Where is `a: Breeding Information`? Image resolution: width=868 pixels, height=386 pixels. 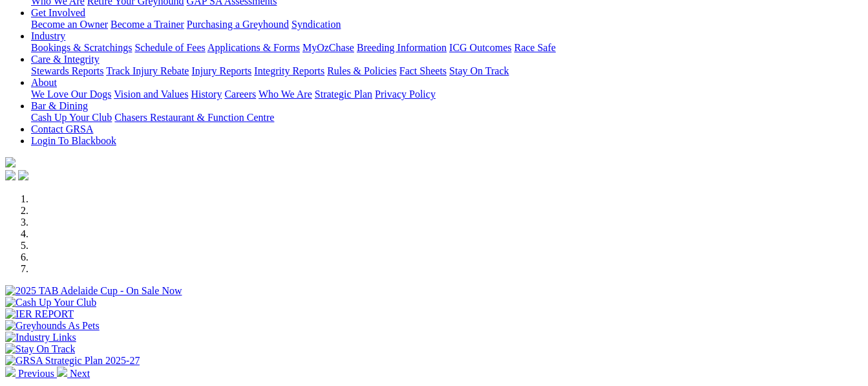
a: Breeding Information is located at coordinates (402, 47).